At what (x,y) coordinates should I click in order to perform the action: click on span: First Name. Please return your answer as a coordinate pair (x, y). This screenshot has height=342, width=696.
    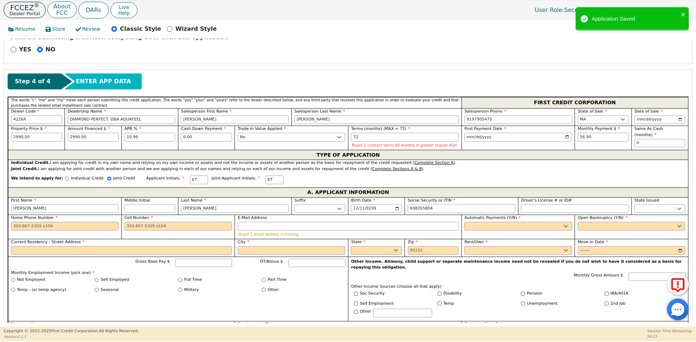
    Looking at the image, I should click on (24, 200).